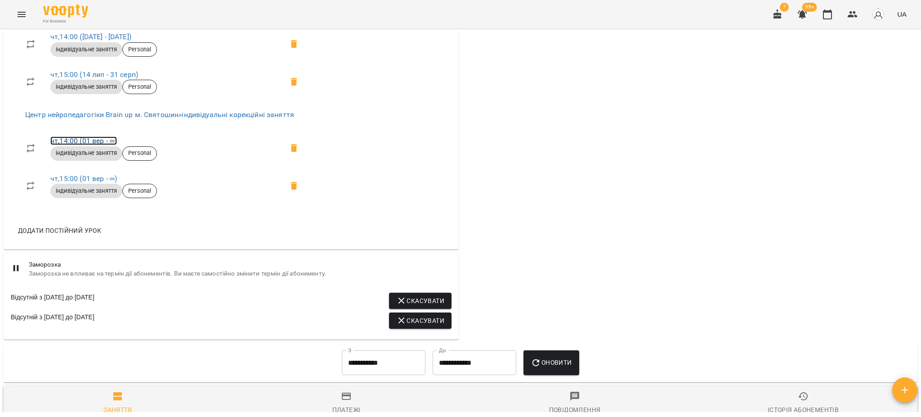  I want to click on img: Voopty Logo, so click(66, 11).